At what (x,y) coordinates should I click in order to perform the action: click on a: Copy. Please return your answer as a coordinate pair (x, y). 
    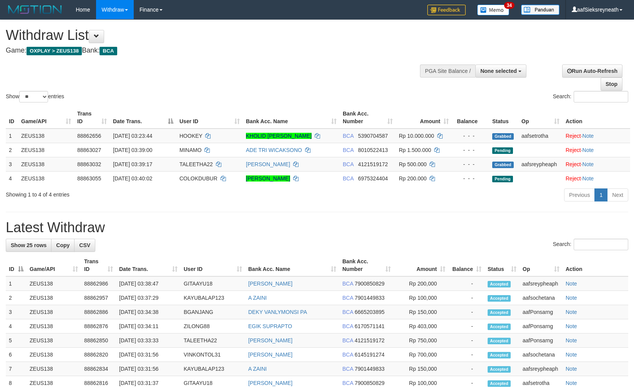
    Looking at the image, I should click on (63, 245).